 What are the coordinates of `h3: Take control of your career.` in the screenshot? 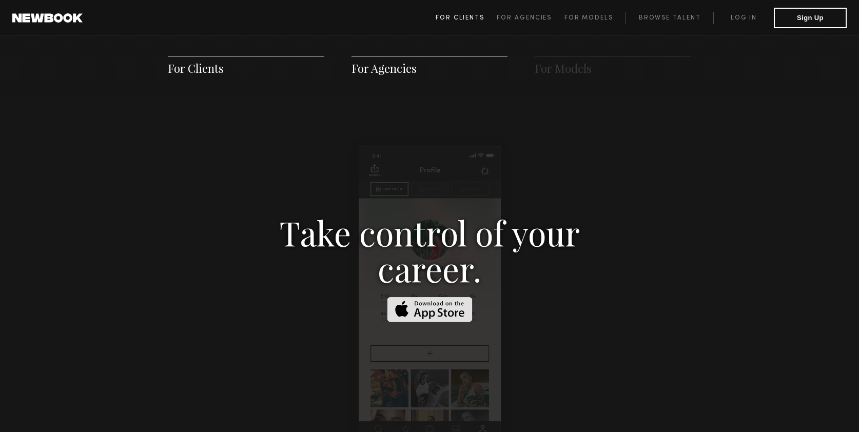 It's located at (429, 250).